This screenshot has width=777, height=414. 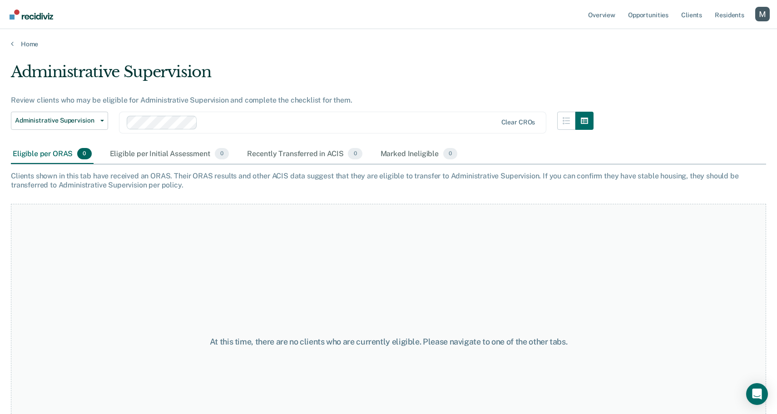 What do you see at coordinates (757, 394) in the screenshot?
I see `div: Open Intercom Messenger` at bounding box center [757, 394].